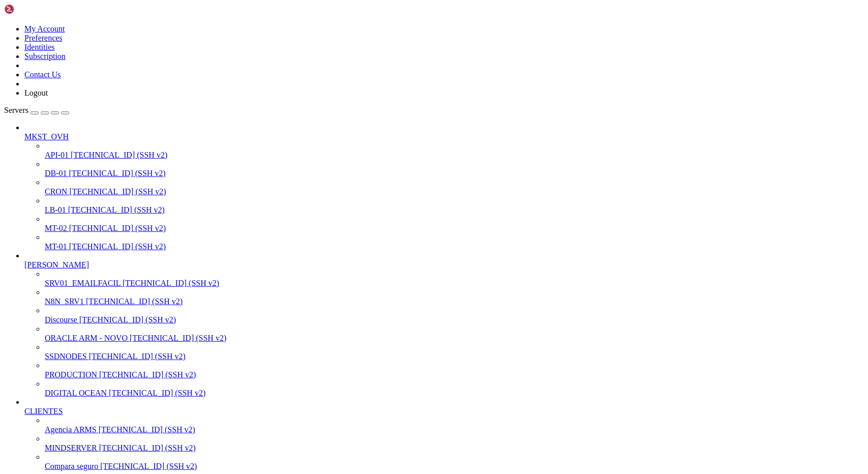 The image size is (868, 474). I want to click on span: DB-01, so click(56, 173).